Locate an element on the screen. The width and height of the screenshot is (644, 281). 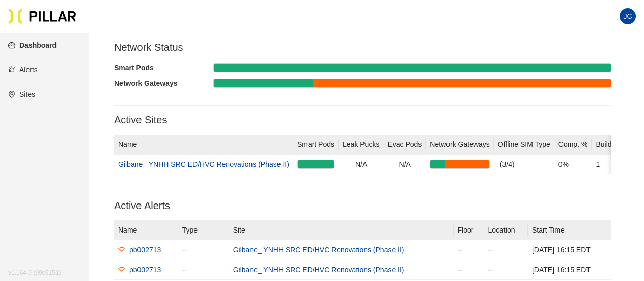
th: Location is located at coordinates (506, 230).